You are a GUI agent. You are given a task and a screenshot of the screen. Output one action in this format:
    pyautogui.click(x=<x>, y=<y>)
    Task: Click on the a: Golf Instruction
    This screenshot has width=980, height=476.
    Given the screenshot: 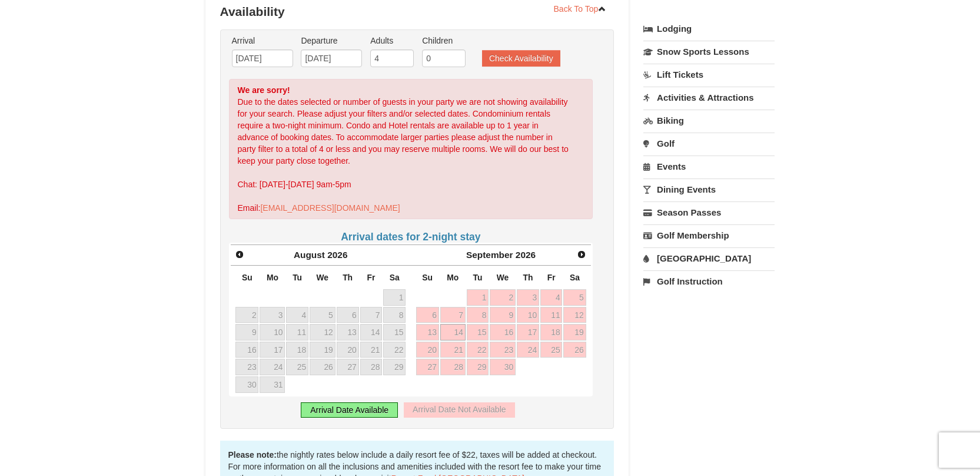 What is the action you would take?
    pyautogui.click(x=709, y=281)
    